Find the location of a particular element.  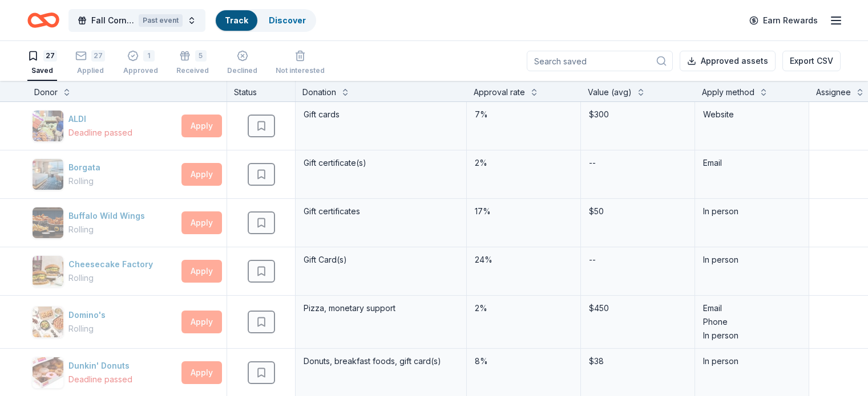

div: Value (avg) is located at coordinates (610, 92).